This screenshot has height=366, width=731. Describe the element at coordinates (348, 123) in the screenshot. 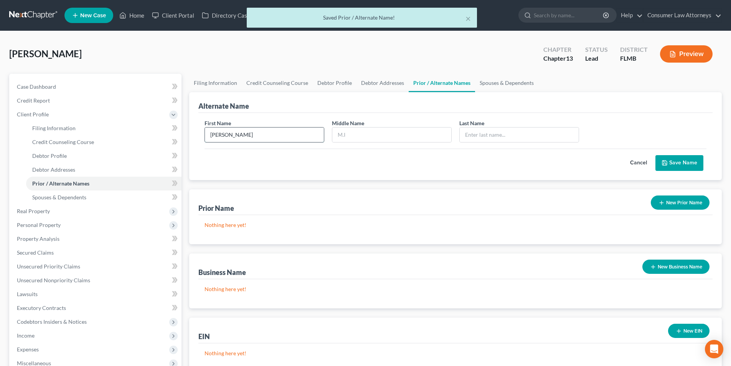

I see `label: Middle Name` at that location.